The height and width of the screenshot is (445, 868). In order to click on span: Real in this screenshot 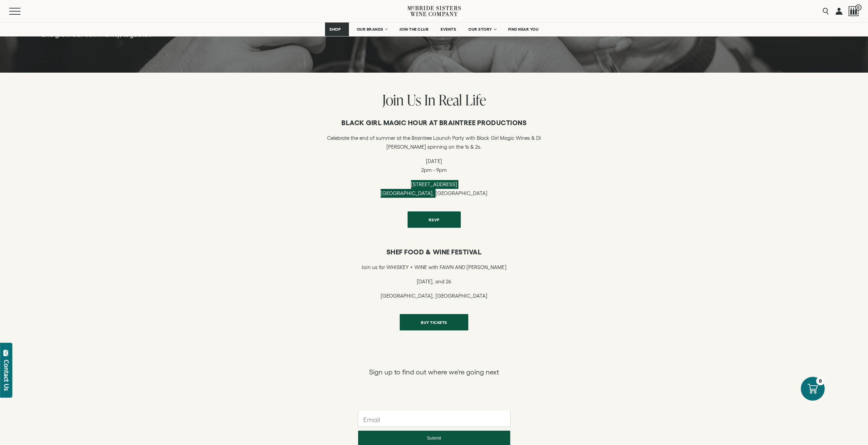, I will do `click(450, 99)`.